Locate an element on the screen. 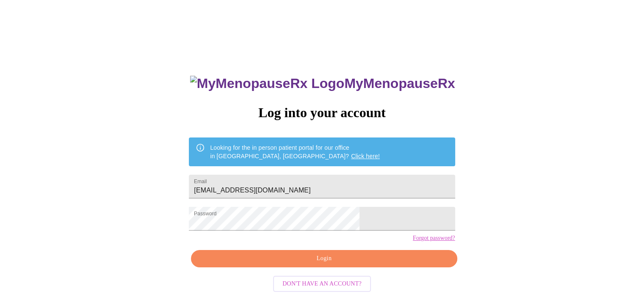 This screenshot has height=294, width=644. h3: MyMenopauseRx is located at coordinates (323, 83).